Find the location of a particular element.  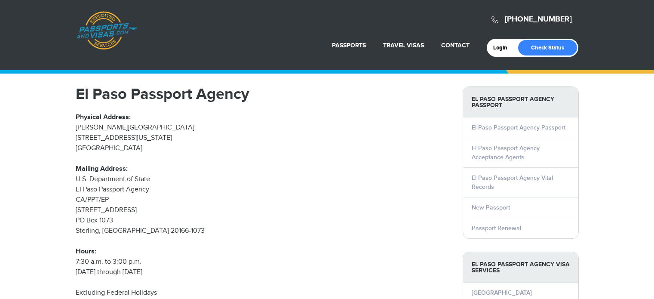

a: New Passport is located at coordinates (491, 207).